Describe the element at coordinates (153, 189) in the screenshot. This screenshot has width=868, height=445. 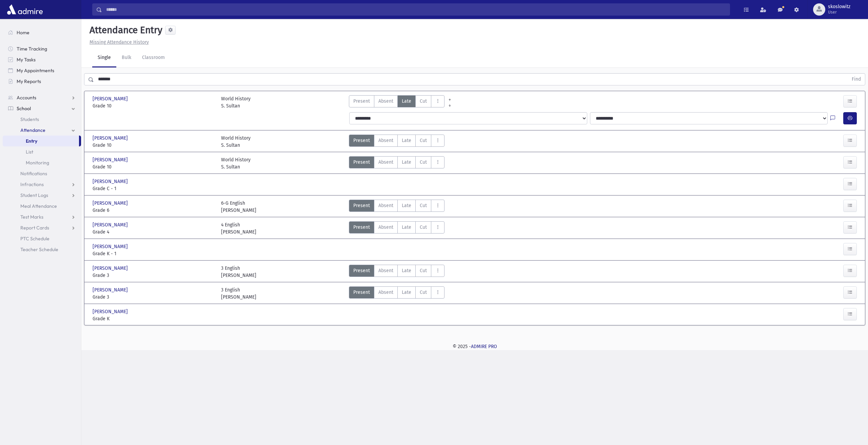
I see `span: Grade C - 1` at that location.